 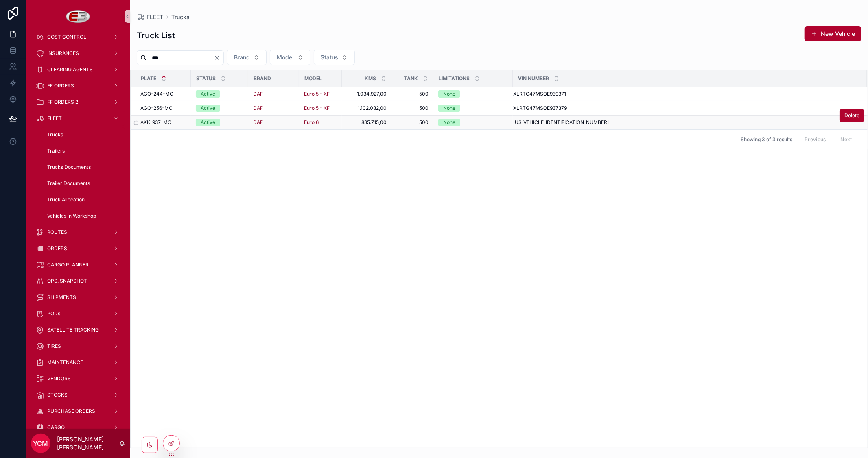 I want to click on span: TIRES, so click(x=54, y=346).